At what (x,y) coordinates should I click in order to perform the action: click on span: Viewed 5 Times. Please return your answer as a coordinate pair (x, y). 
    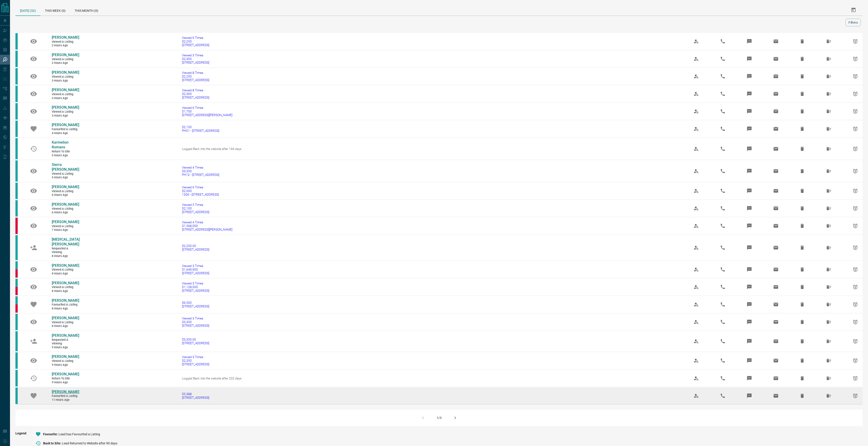
    Looking at the image, I should click on (196, 205).